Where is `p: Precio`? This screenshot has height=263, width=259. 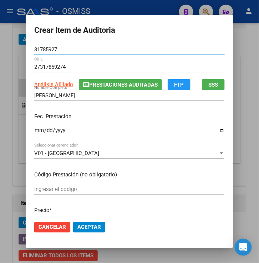
p: Precio is located at coordinates (129, 211).